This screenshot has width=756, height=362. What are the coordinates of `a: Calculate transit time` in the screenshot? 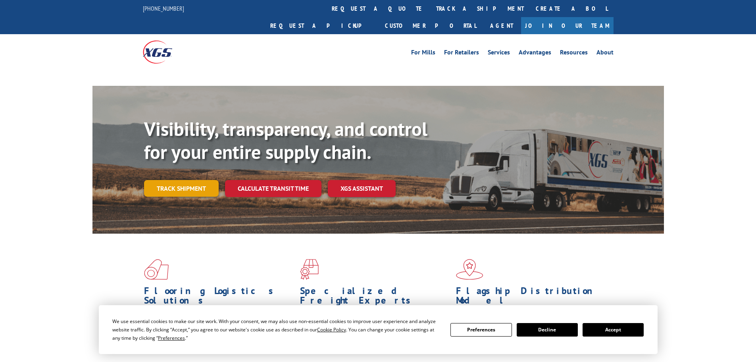 It's located at (273, 188).